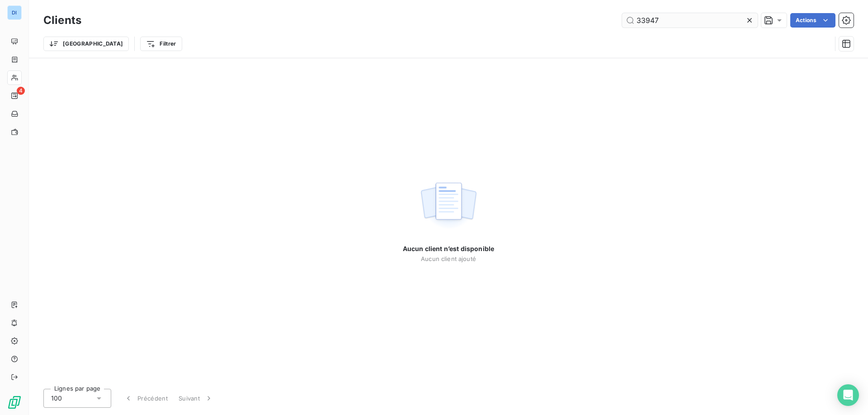  Describe the element at coordinates (813, 21) in the screenshot. I see `button: Actions` at that location.